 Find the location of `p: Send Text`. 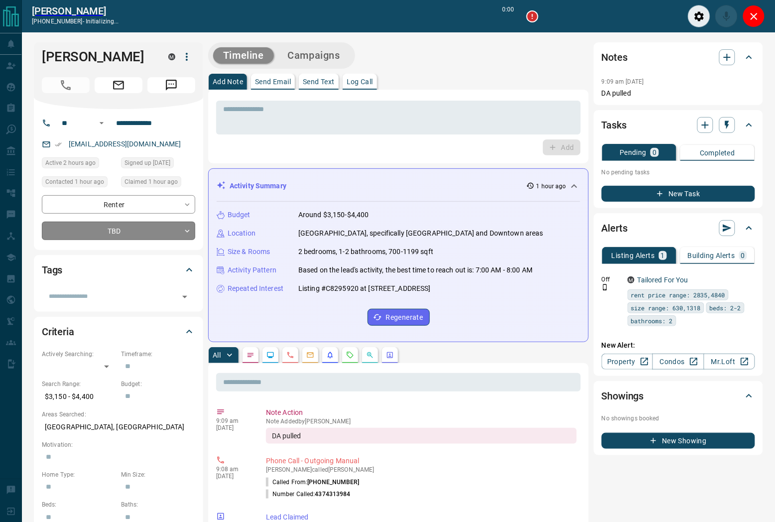

p: Send Text is located at coordinates (319, 82).